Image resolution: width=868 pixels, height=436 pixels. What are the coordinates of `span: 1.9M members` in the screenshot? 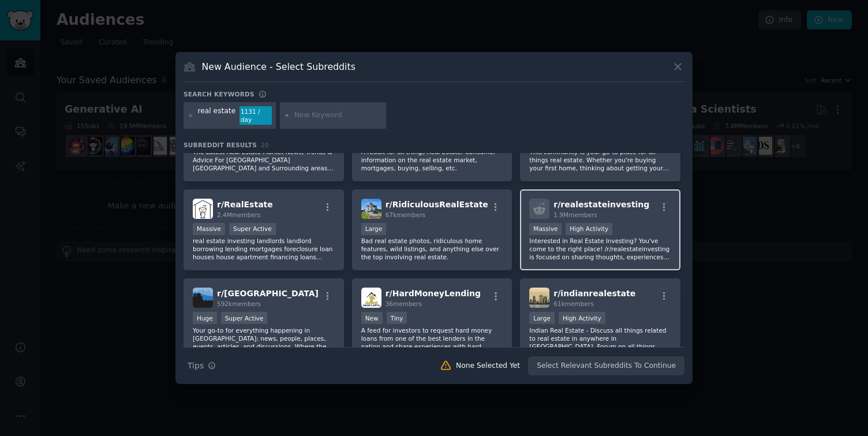 It's located at (575, 215).